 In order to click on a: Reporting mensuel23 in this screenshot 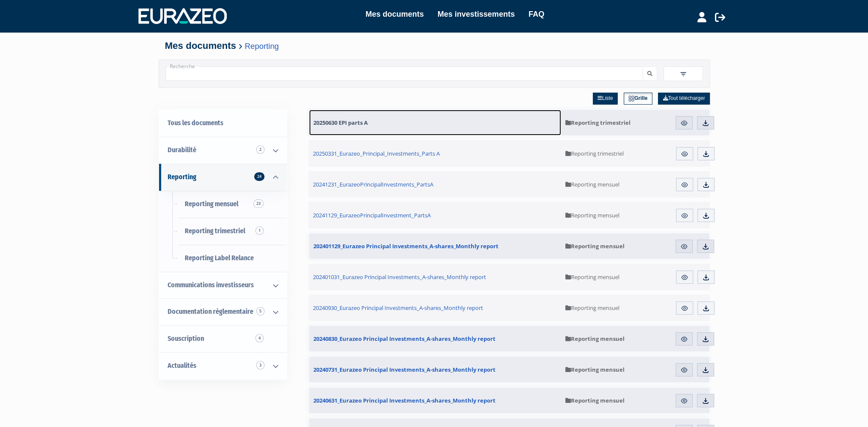, I will do `click(223, 204)`.